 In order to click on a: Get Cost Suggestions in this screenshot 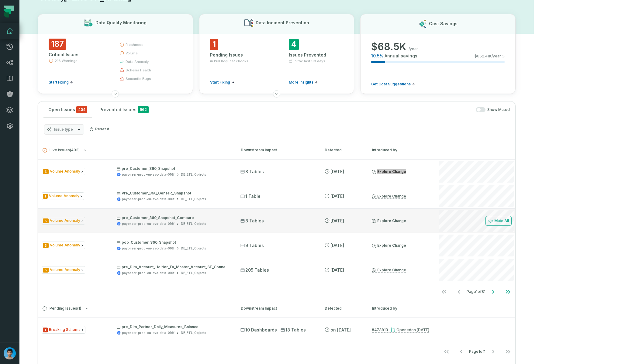, I will do `click(393, 84)`.